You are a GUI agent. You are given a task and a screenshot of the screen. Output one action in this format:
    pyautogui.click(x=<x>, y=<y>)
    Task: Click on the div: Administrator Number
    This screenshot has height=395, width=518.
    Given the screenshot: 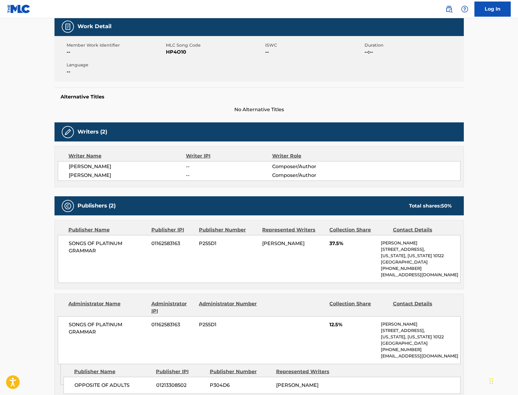 What is the action you would take?
    pyautogui.click(x=228, y=308)
    